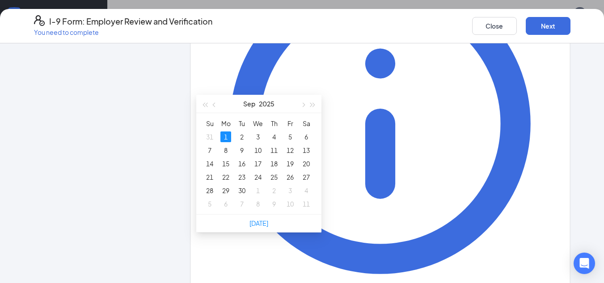  Describe the element at coordinates (274, 177) in the screenshot. I see `div: 25` at that location.